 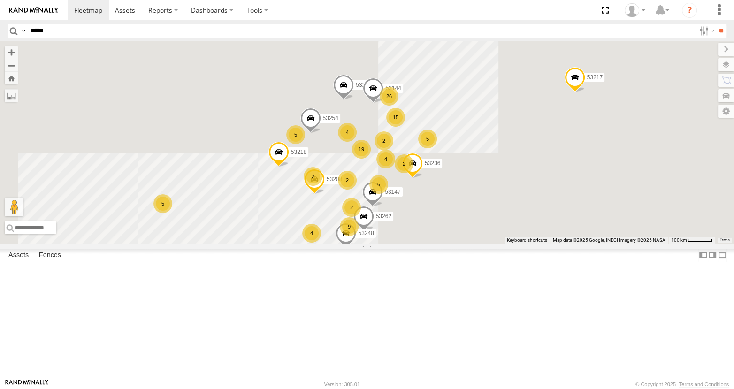 I want to click on button: Keyboard shortcuts, so click(x=527, y=240).